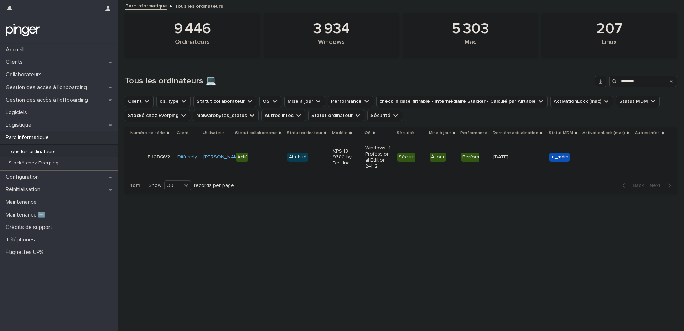 The width and height of the screenshot is (684, 331). Describe the element at coordinates (636, 185) in the screenshot. I see `span: Back` at that location.